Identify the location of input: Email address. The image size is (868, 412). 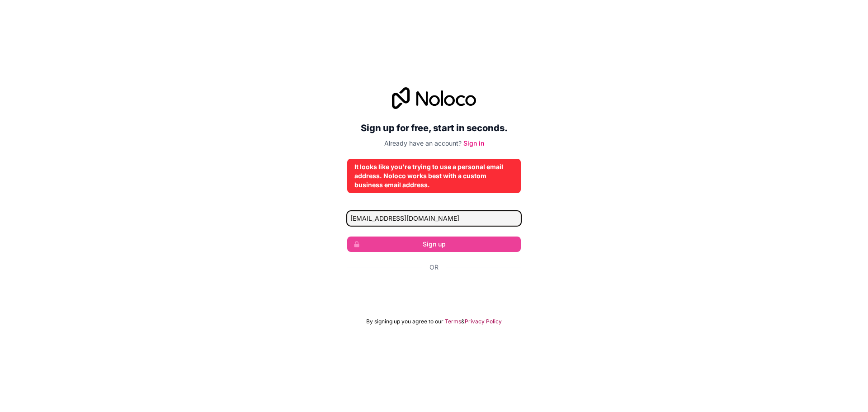
(434, 219).